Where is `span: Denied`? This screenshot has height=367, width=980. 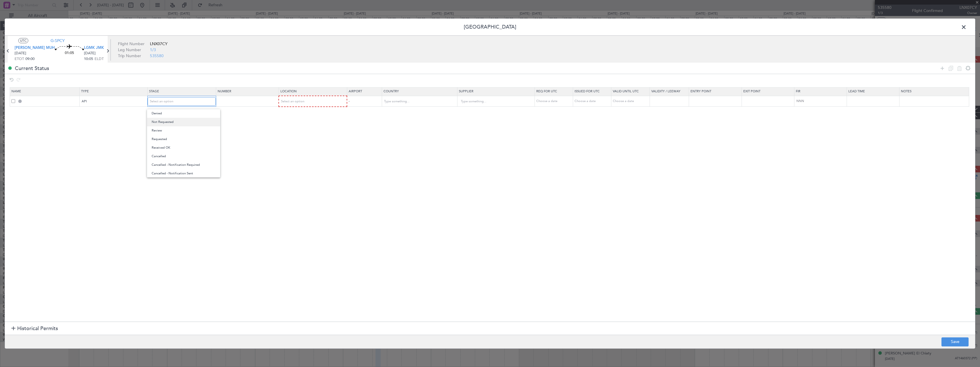
span: Denied is located at coordinates (183, 114).